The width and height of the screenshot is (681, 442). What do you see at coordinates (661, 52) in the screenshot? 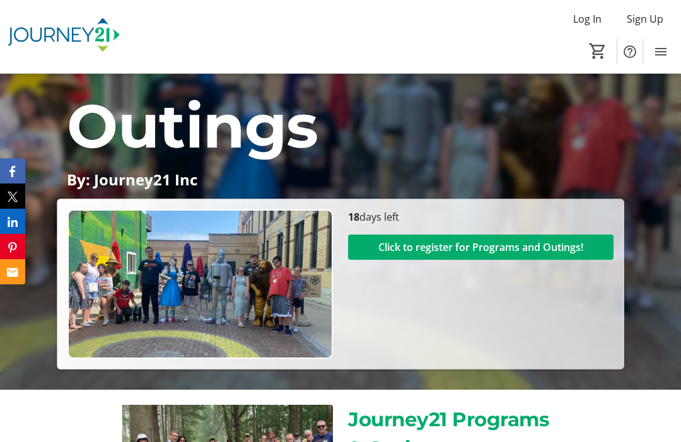
I see `button: Menu` at bounding box center [661, 52].